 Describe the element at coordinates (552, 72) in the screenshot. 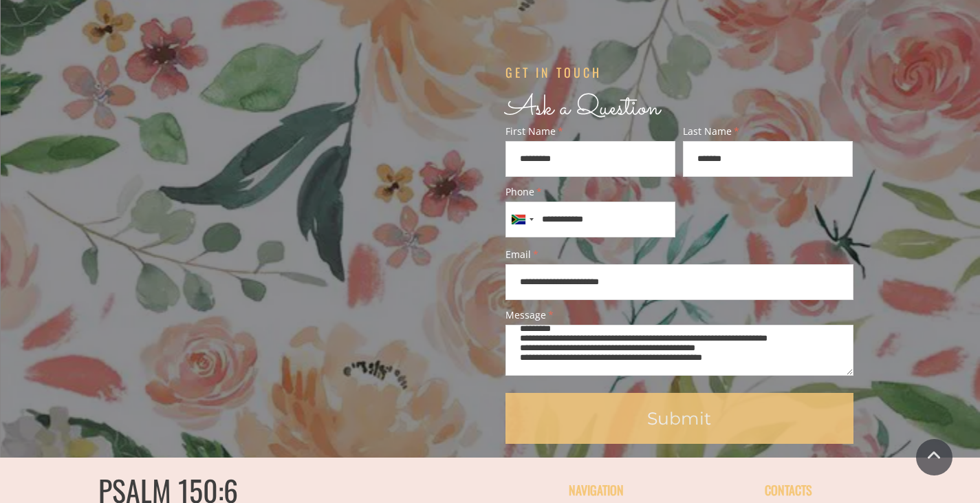

I see `span: G E T I N T O U C H` at that location.